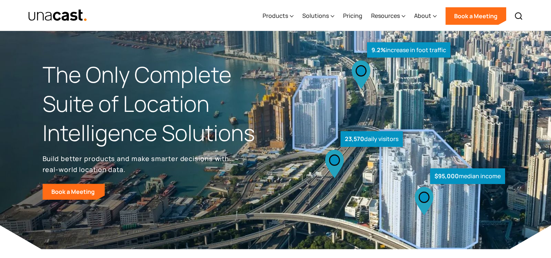 The width and height of the screenshot is (551, 258). What do you see at coordinates (371, 139) in the screenshot?
I see `div: daily visitors` at bounding box center [371, 139].